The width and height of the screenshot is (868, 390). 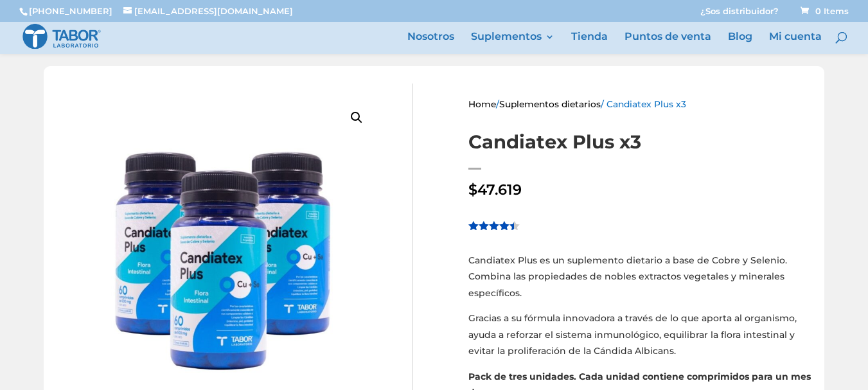 I want to click on h1: Candiatex Plus x3, so click(x=640, y=142).